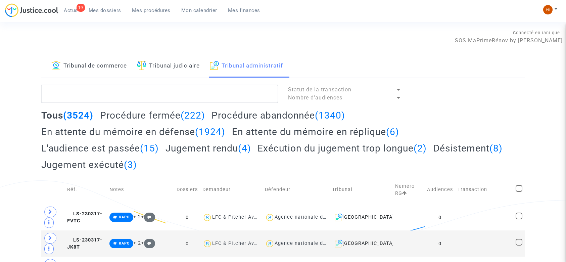 This screenshot has height=262, width=566. I want to click on span: Mes procédures, so click(151, 10).